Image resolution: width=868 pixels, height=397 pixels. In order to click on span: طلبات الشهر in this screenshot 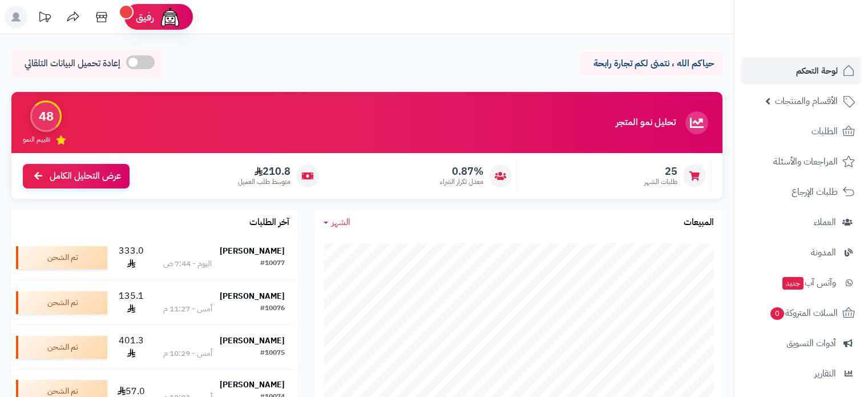, I will do `click(661, 181)`.